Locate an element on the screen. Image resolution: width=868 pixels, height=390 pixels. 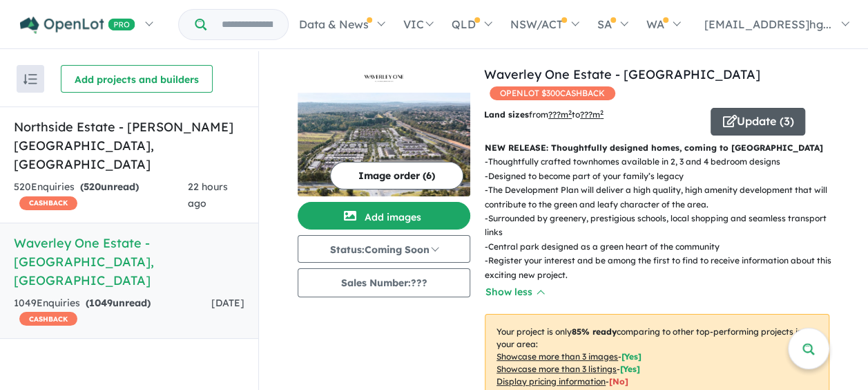
div: 1049 Enquir ies is located at coordinates (113, 311).